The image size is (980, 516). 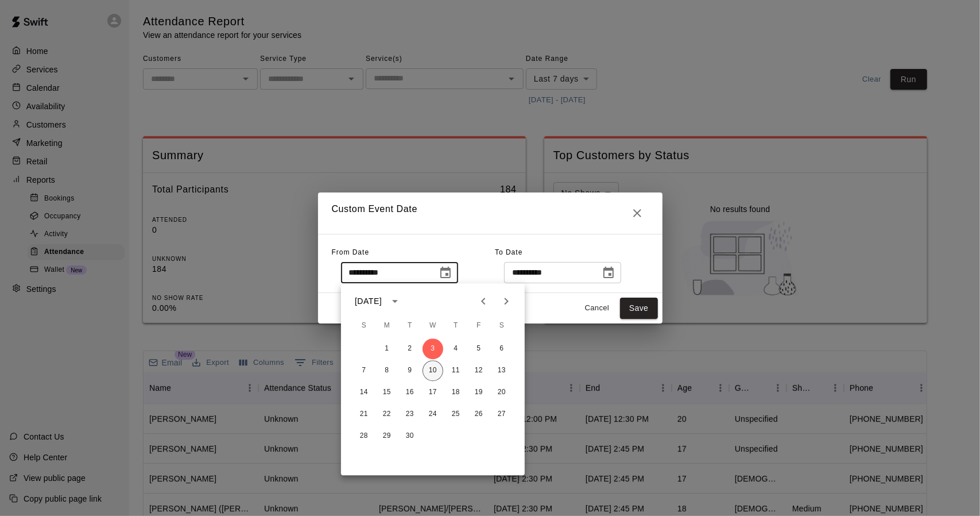 I want to click on button: Choose date, selected date is Sep 3, 2025, so click(x=446, y=273).